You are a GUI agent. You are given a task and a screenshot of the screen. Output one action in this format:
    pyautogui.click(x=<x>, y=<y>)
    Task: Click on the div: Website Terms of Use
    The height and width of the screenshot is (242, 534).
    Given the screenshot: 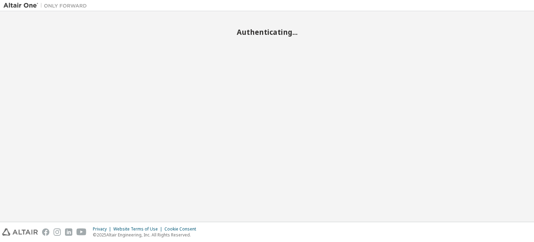 What is the action you would take?
    pyautogui.click(x=139, y=229)
    